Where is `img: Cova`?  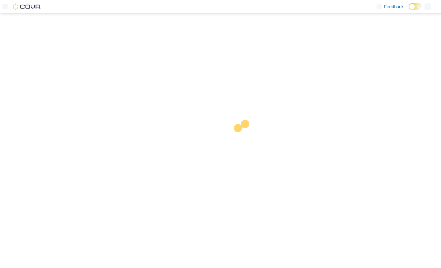 img: Cova is located at coordinates (27, 7).